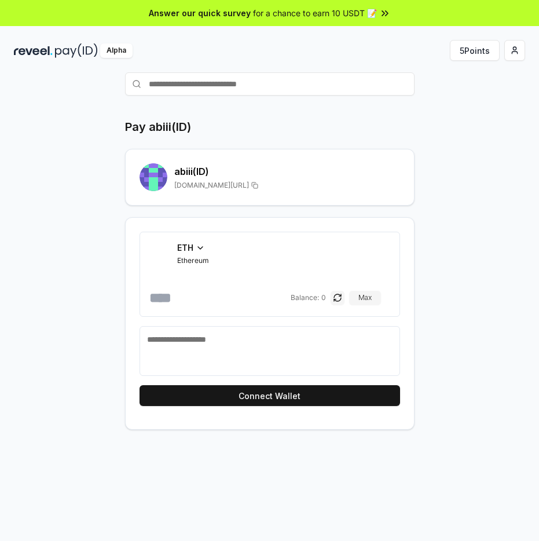 The height and width of the screenshot is (541, 539). Describe the element at coordinates (315, 13) in the screenshot. I see `span: for a chance to earn 10 USDT 📝` at that location.